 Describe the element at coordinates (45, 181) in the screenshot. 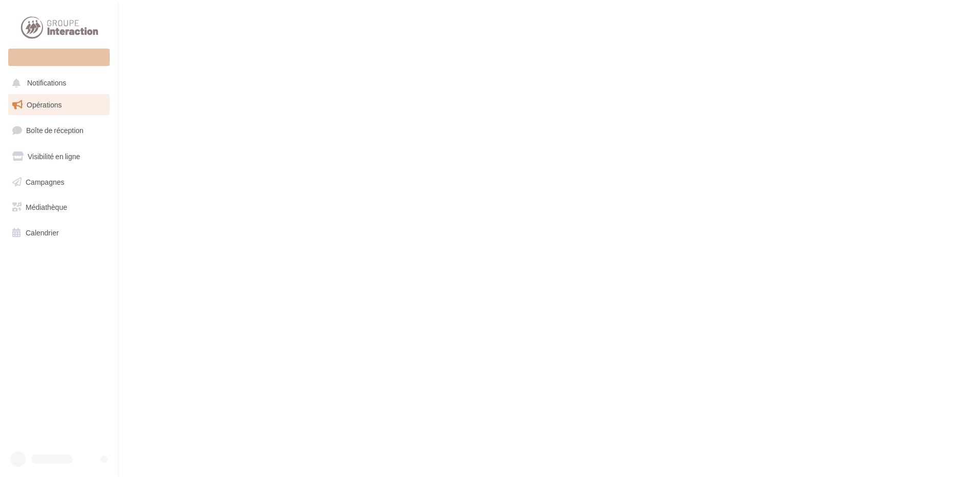

I see `span: Campagnes` at that location.